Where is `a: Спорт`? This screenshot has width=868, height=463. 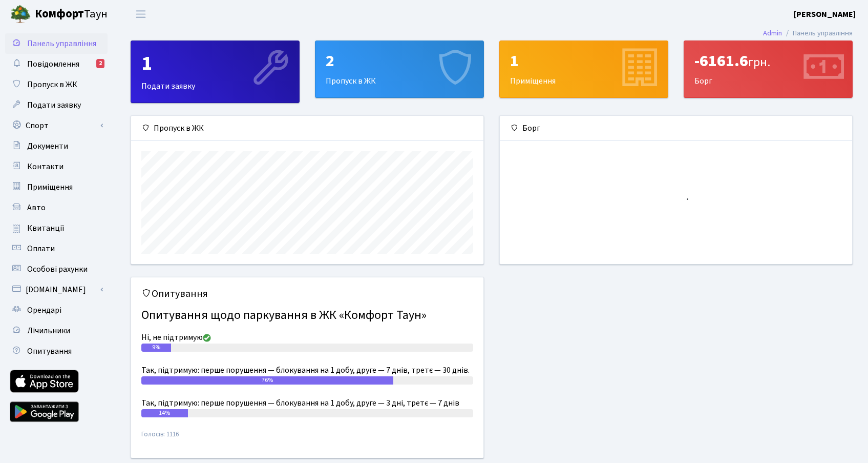 a: Спорт is located at coordinates (56, 125).